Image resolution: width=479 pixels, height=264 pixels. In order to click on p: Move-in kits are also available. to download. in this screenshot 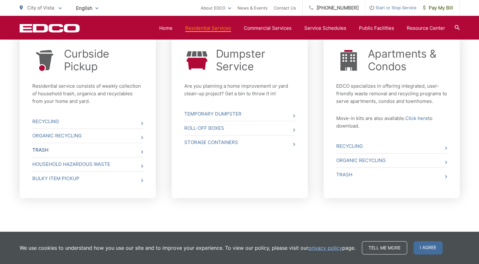, I will do `click(392, 122)`.